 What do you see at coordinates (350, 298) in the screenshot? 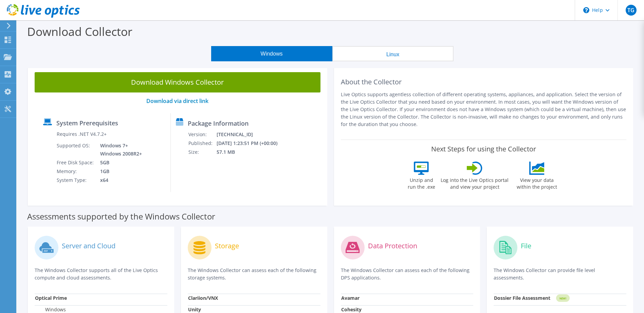
I see `strong: Avamar` at bounding box center [350, 298].